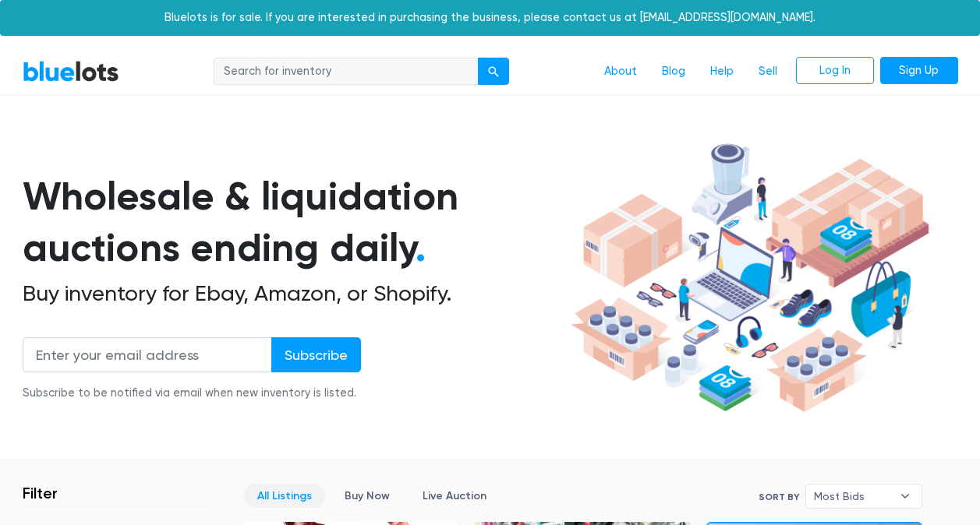 Image resolution: width=980 pixels, height=525 pixels. Describe the element at coordinates (315, 355) in the screenshot. I see `input: Subscribe` at that location.